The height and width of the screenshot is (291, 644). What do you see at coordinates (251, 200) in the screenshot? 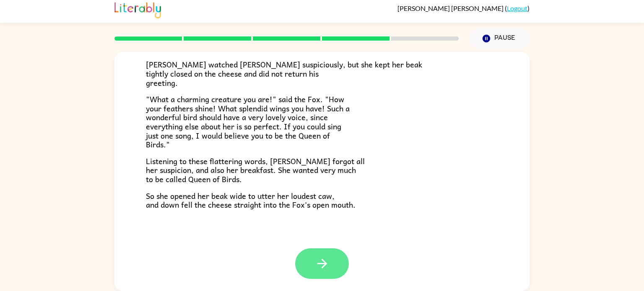
I see `span: So she opened her beak wide to utter her loudest caw, and down fell the cheese straight into the ...` at bounding box center [251, 200].